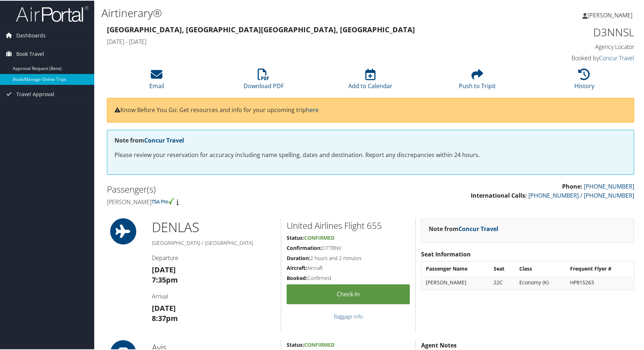 The height and width of the screenshot is (350, 644). Describe the element at coordinates (165, 279) in the screenshot. I see `strong: 7:35pm` at that location.